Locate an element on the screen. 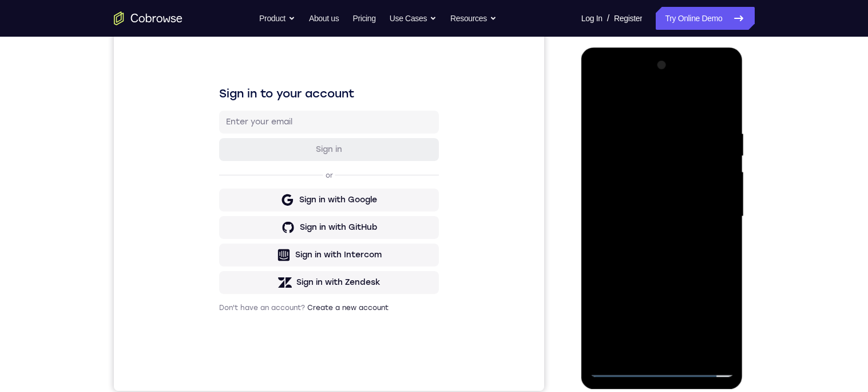 The width and height of the screenshot is (868, 392). div: Sign in with Intercom is located at coordinates (224, 248).